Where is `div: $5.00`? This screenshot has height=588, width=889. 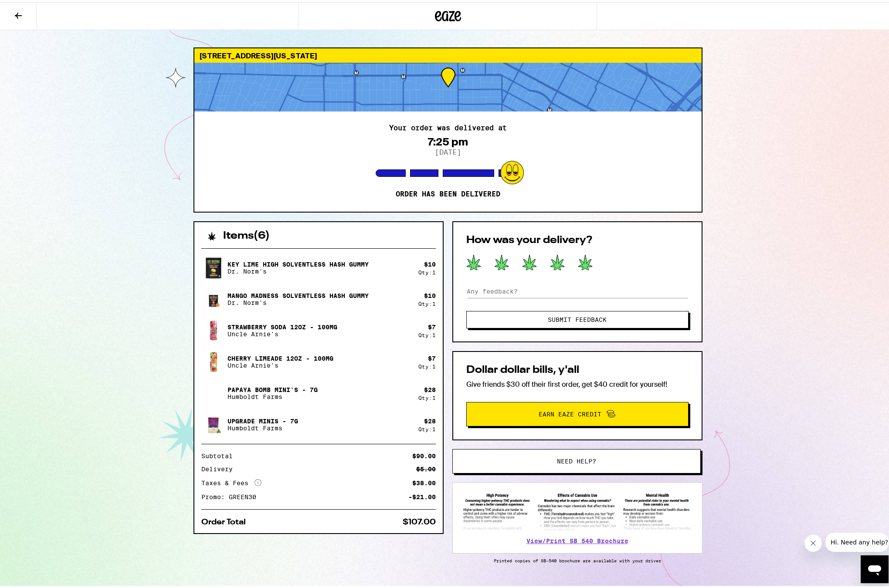 div: $5.00 is located at coordinates (425, 467).